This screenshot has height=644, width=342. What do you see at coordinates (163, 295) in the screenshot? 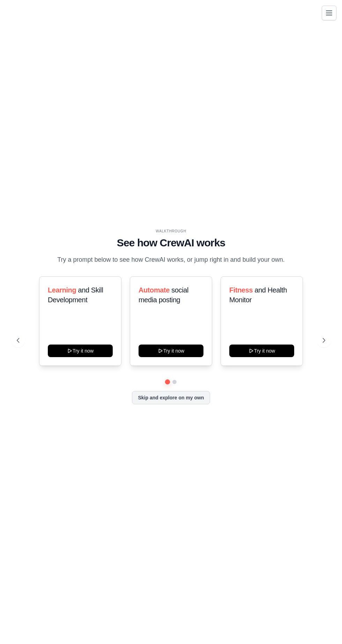
I see `span: social media posting` at bounding box center [163, 295].